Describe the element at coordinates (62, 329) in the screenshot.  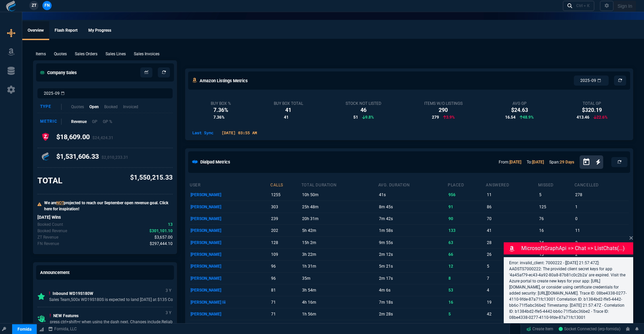
I see `a: msbcCompanyName` at that location.